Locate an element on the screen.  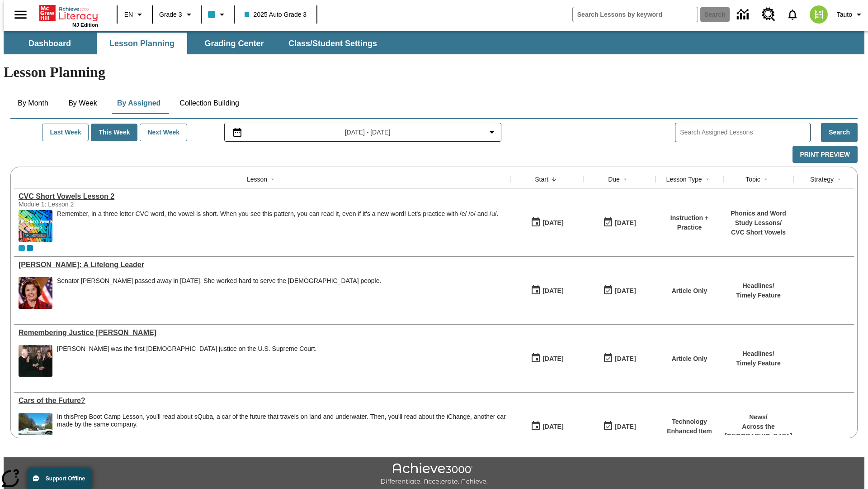
button: Grading Center is located at coordinates (234, 43).